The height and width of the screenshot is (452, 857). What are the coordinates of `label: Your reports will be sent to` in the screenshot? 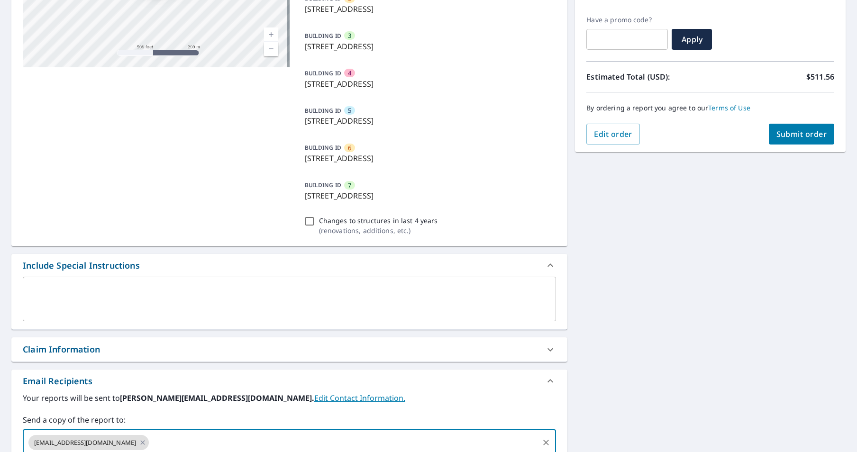 It's located at (289, 398).